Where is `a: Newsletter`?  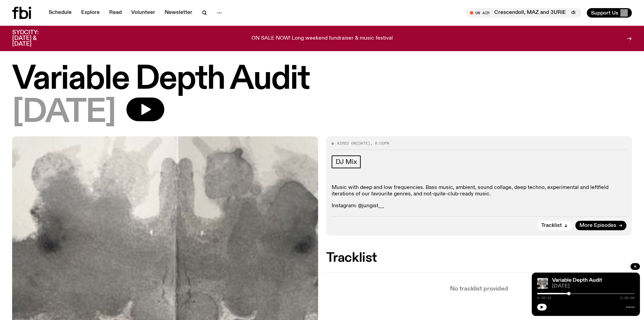
a: Newsletter is located at coordinates (179, 13).